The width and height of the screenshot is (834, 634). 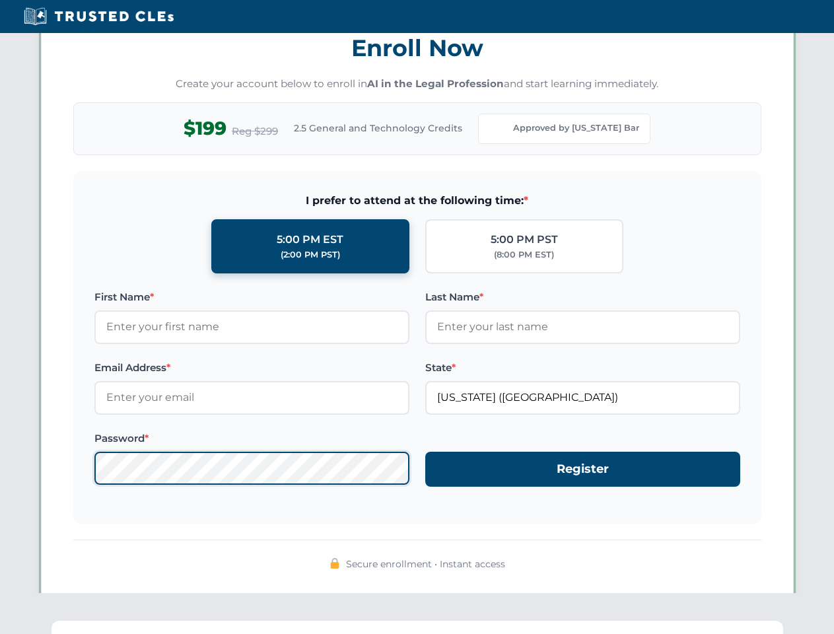 I want to click on div: 5:00 PM PST, so click(x=524, y=240).